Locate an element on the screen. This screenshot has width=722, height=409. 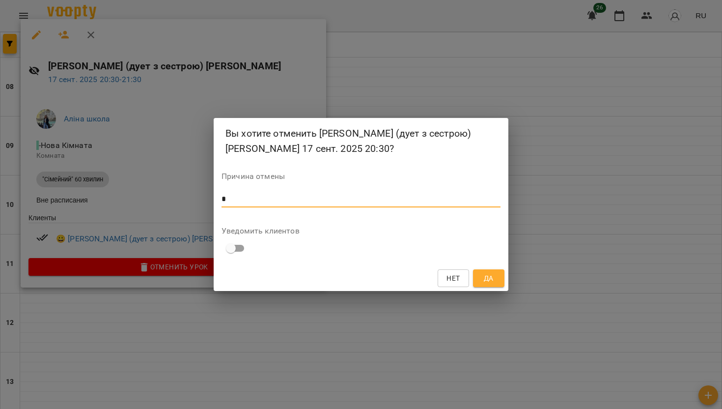
button: Да is located at coordinates (489, 278).